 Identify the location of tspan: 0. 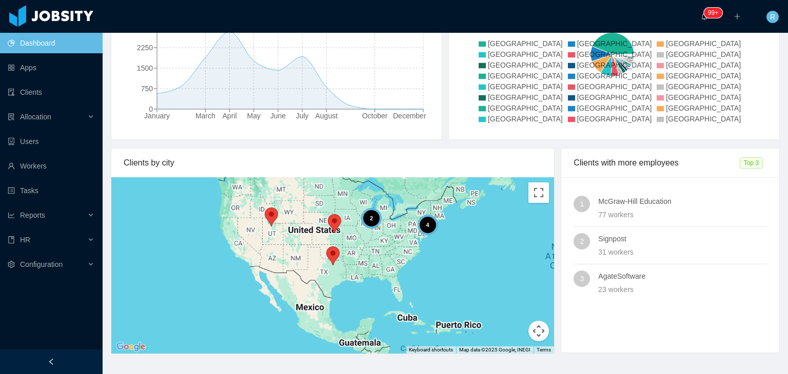
(151, 109).